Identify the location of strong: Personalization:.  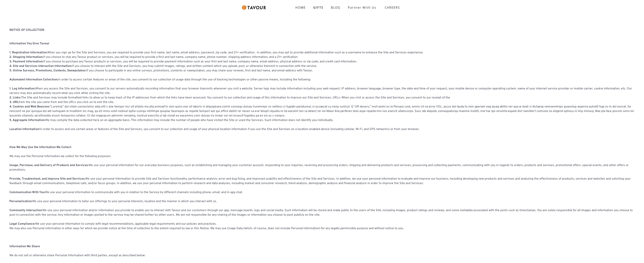
(21, 201).